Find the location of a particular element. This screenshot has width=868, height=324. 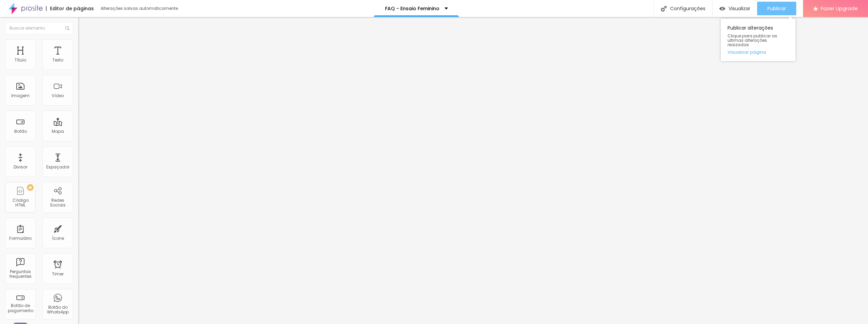

img: view-1.svg is located at coordinates (722, 8).